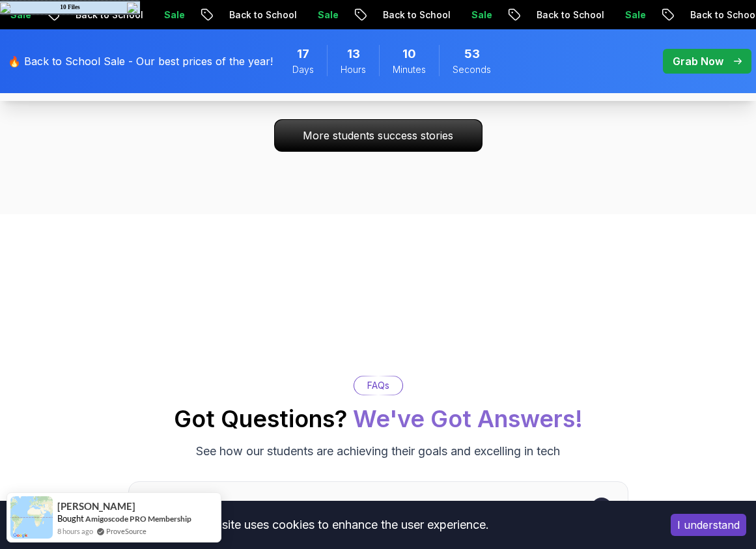 Image resolution: width=756 pixels, height=549 pixels. Describe the element at coordinates (409, 69) in the screenshot. I see `span: Minutes` at that location.